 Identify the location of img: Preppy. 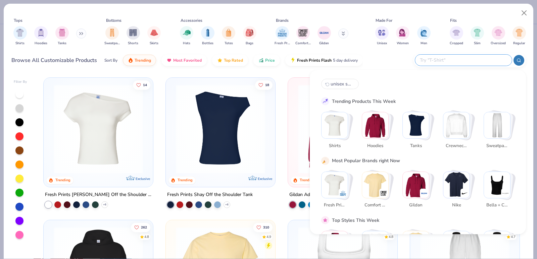
(497, 245).